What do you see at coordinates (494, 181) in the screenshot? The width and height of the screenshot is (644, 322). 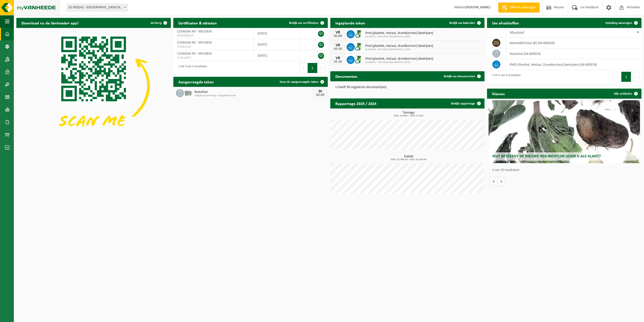 I see `button: Vorige` at bounding box center [494, 181].